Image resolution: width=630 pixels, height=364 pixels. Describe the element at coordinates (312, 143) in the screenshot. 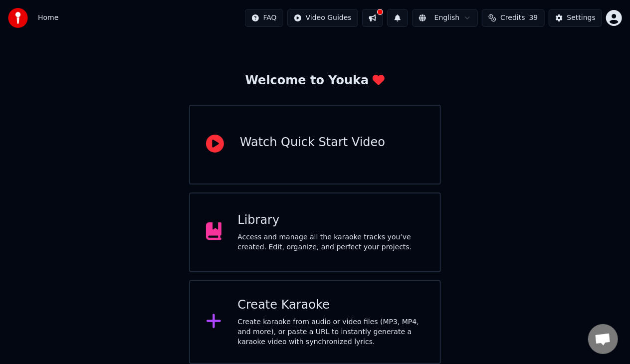

I see `div: Watch Quick Start Video` at that location.